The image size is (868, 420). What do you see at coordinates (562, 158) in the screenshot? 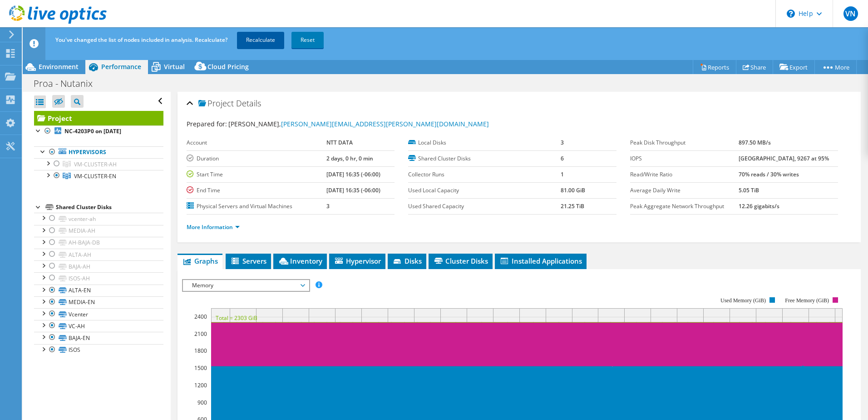
I see `b: 6` at bounding box center [562, 158].